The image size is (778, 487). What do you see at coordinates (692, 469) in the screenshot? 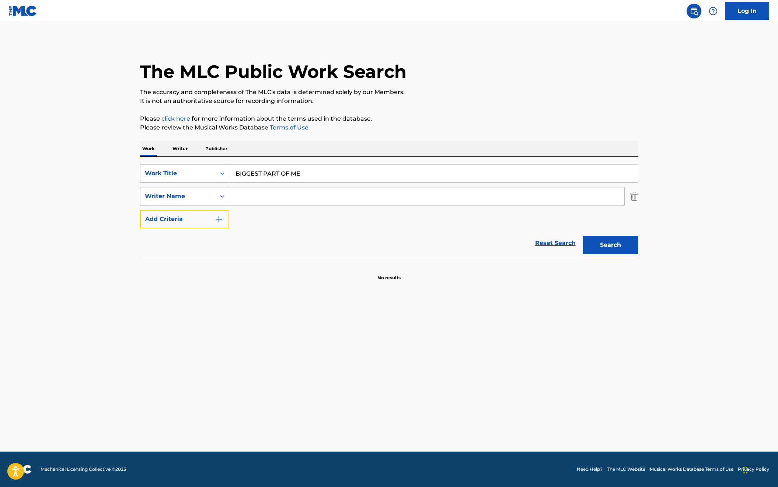
I see `a: Musical Works Database Terms of Use` at bounding box center [692, 469].